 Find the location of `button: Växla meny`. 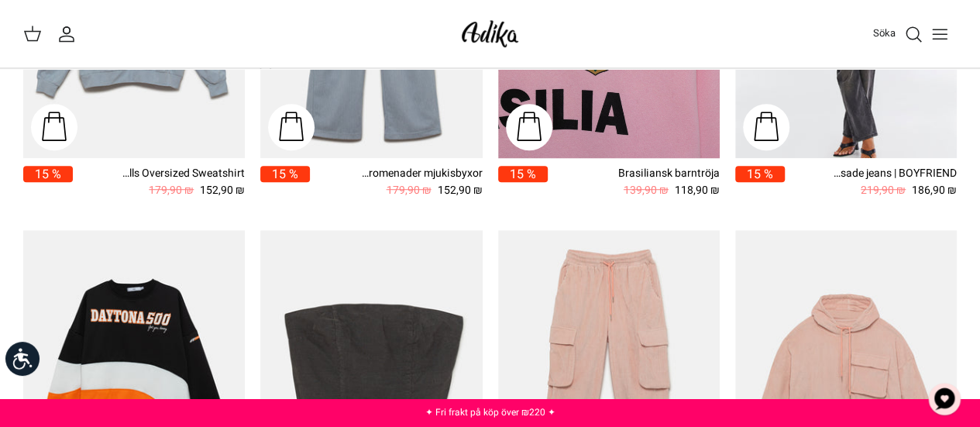

button: Växla meny is located at coordinates (940, 34).